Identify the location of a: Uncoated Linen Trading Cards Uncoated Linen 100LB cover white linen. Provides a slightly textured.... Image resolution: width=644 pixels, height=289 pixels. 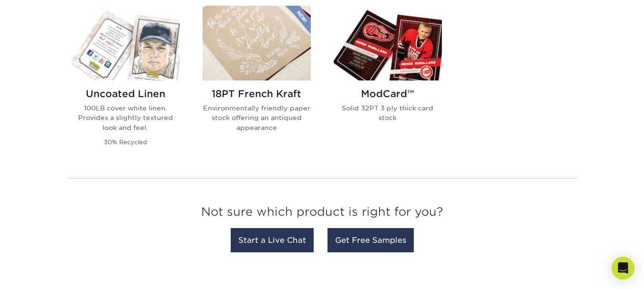
(125, 83).